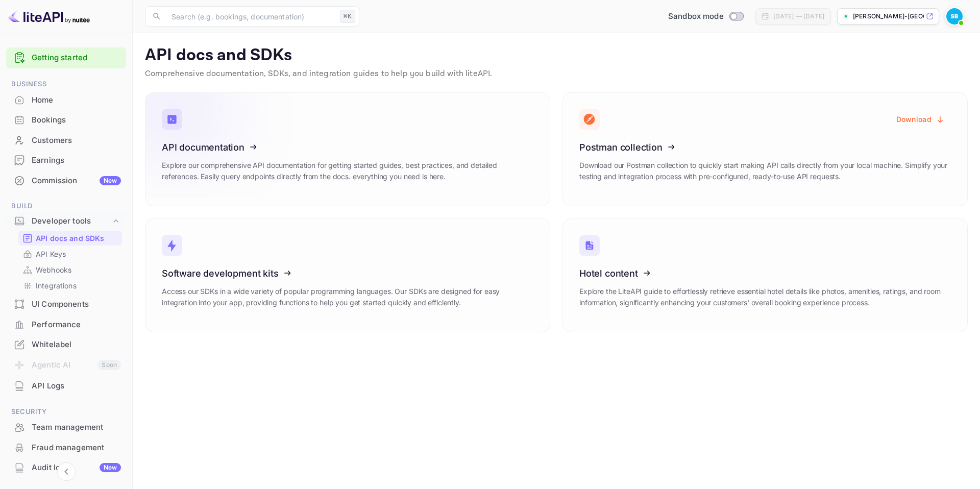  I want to click on a: Performance, so click(66, 324).